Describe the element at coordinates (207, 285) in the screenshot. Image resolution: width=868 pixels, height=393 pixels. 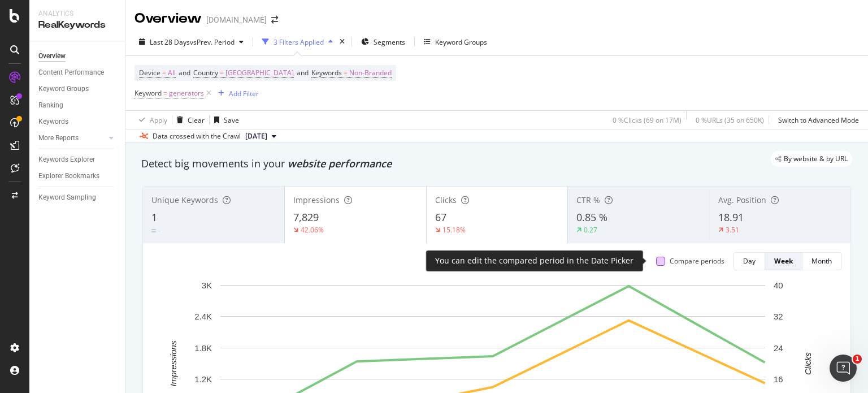
I see `text: 3K` at that location.